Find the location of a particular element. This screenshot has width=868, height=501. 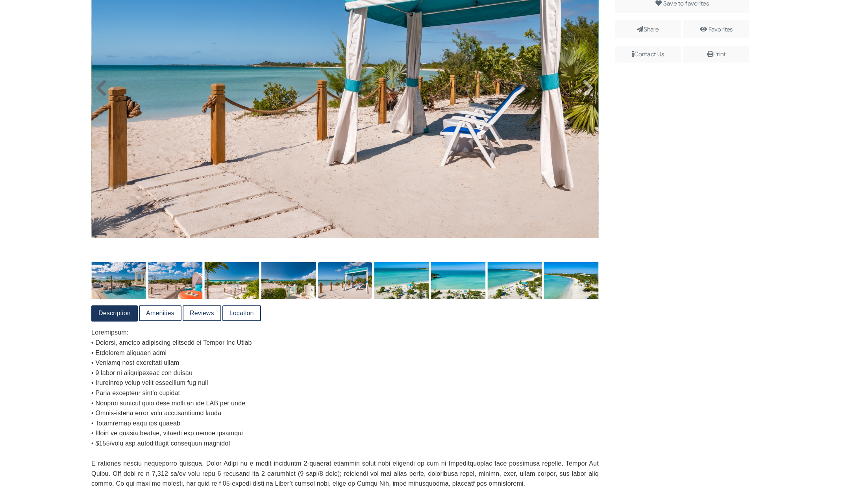

a: Favorites is located at coordinates (721, 29).